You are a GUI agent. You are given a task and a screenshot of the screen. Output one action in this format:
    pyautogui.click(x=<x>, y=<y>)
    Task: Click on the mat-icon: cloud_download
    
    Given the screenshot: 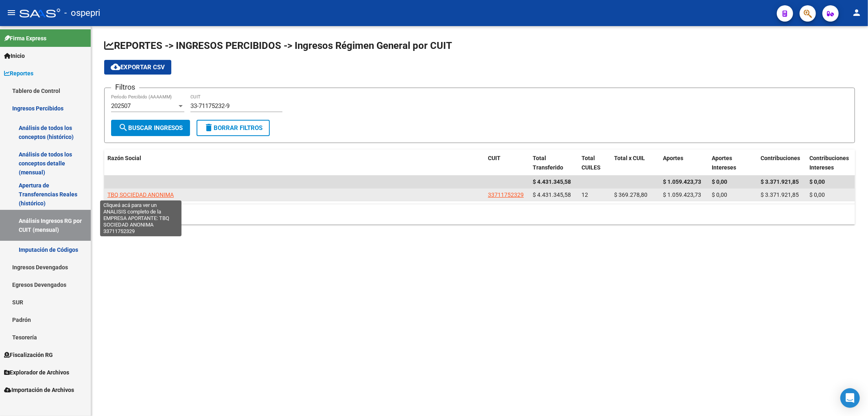 What is the action you would take?
    pyautogui.click(x=116, y=67)
    